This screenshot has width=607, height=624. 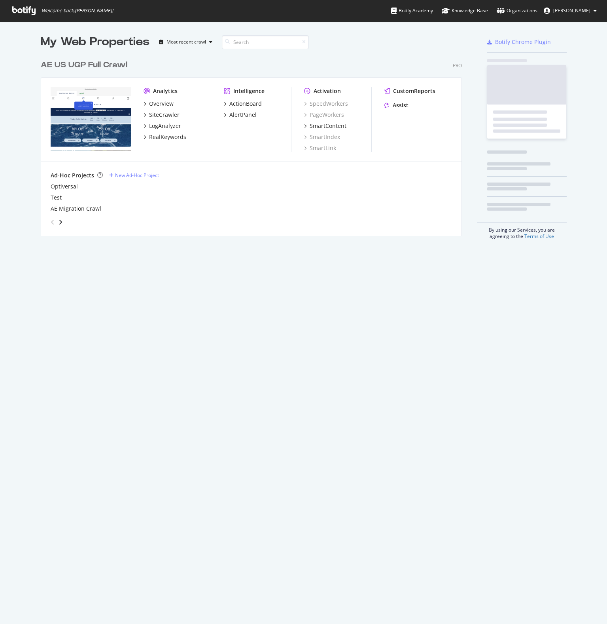 What do you see at coordinates (324, 115) in the screenshot?
I see `div: PageWorkers` at bounding box center [324, 115].